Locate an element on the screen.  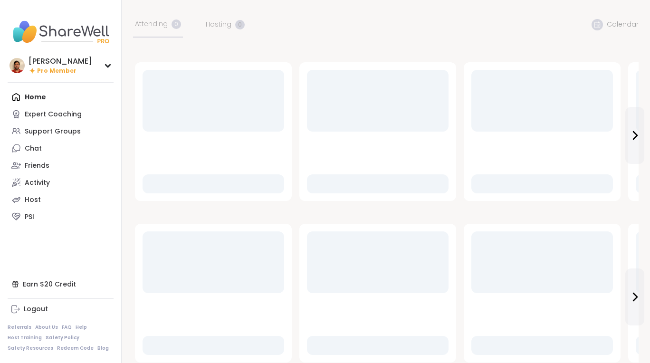
img: ShareWell Nav Logo is located at coordinates (60, 32).